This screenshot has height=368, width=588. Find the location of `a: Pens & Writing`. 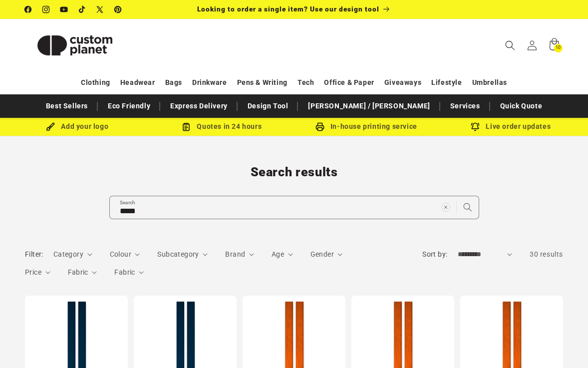

a: Pens & Writing is located at coordinates (262, 82).